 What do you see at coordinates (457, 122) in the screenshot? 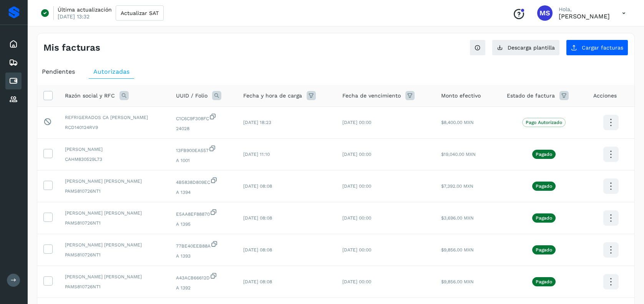
I see `span: $8,400.00 MXN` at bounding box center [457, 122].